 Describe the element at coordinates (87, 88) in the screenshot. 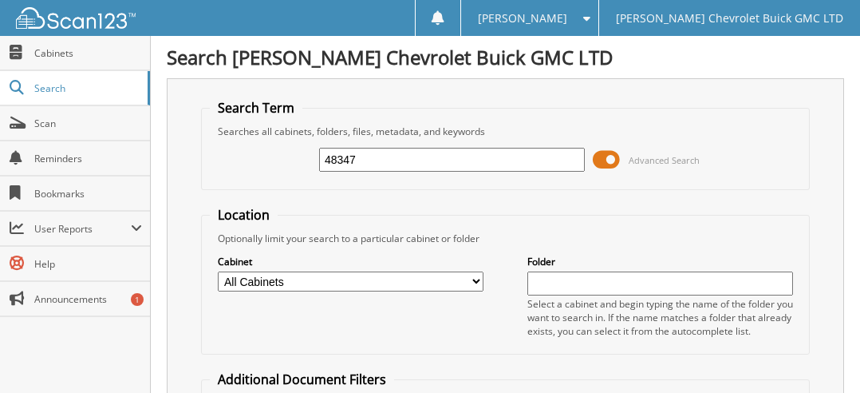

I see `span: Search` at that location.